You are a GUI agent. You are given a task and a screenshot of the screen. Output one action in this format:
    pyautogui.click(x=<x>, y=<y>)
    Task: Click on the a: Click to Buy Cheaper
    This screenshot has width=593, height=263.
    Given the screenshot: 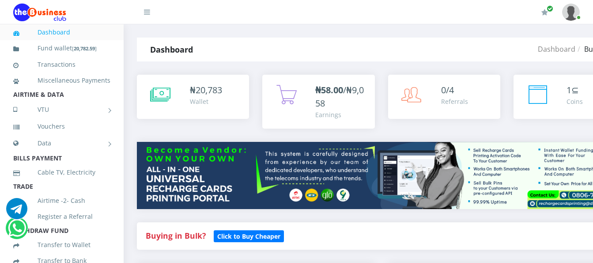 What is the action you would take?
    pyautogui.click(x=249, y=235)
    